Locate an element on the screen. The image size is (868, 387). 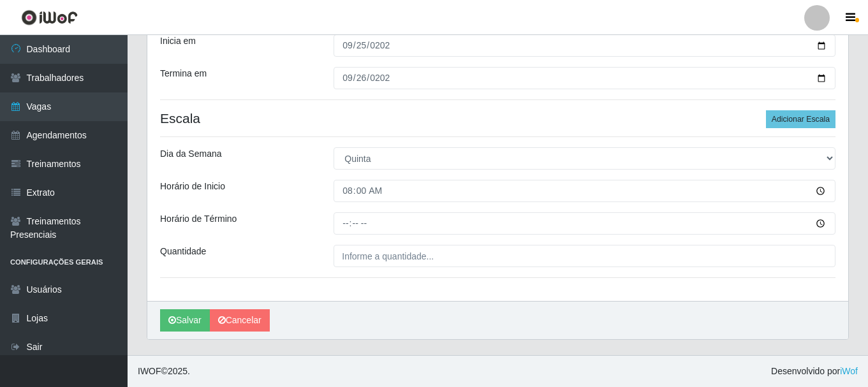
label: Horário de Término is located at coordinates (198, 219).